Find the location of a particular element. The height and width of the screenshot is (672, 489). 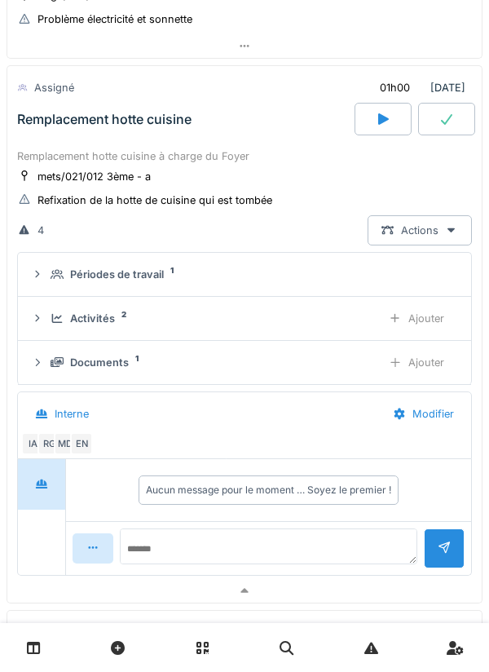

div: Aucun message pour le moment … Soyez le premier ! is located at coordinates (268, 490).